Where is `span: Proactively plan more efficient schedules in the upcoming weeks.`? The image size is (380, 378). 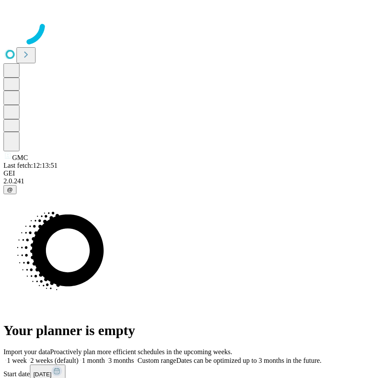 span: Proactively plan more efficient schedules in the upcoming weeks. is located at coordinates (141, 351).